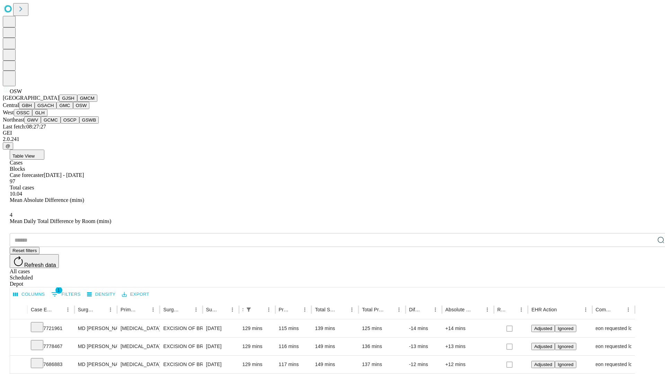 This screenshot has height=374, width=665. Describe the element at coordinates (42, 310) in the screenshot. I see `div: Case Epic Id` at that location.